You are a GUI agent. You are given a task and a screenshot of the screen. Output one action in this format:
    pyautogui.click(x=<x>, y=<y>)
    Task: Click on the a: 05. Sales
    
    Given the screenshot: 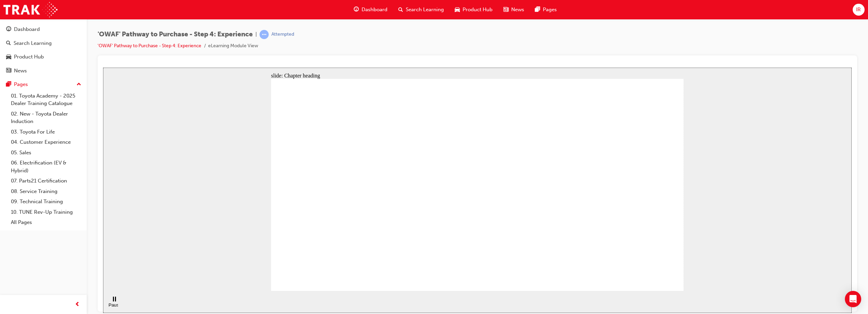 What is the action you would take?
    pyautogui.click(x=46, y=153)
    